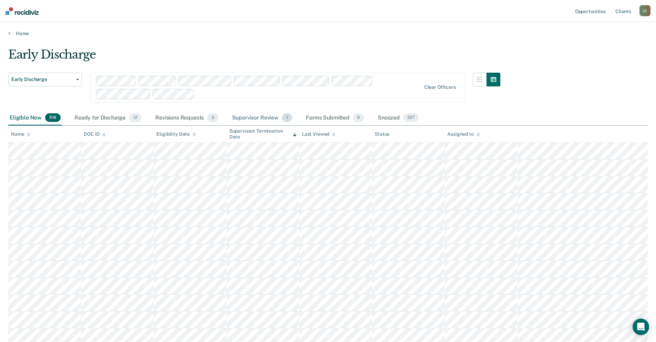  Describe the element at coordinates (382, 134) in the screenshot. I see `div: Status` at that location.